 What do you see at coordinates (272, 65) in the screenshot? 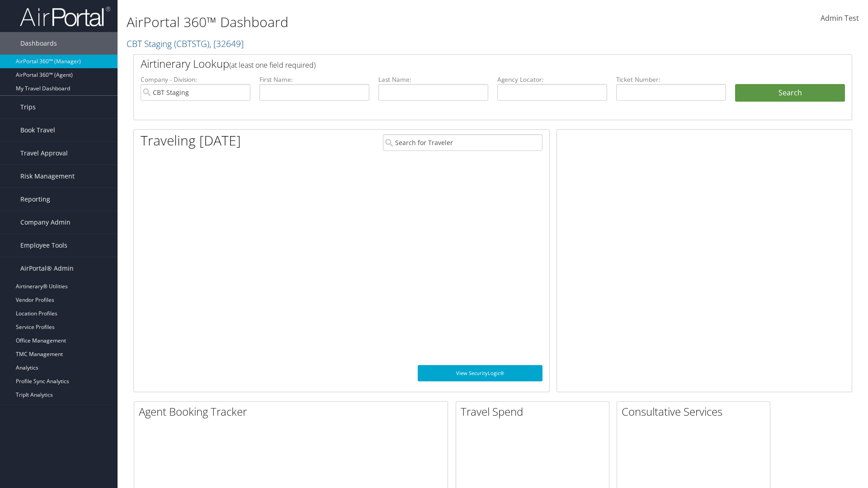
I see `span: (at least one field required)` at bounding box center [272, 65].